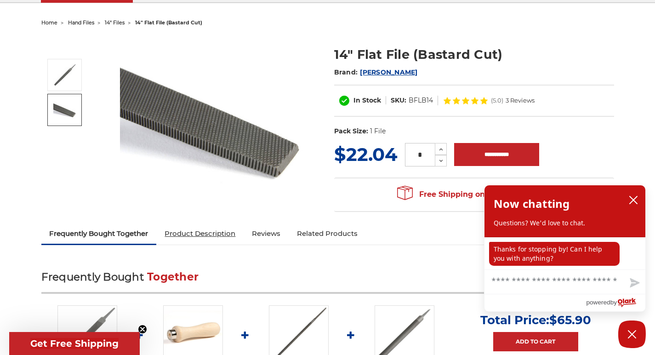  Describe the element at coordinates (92, 277) in the screenshot. I see `span: Frequently Bought` at that location.